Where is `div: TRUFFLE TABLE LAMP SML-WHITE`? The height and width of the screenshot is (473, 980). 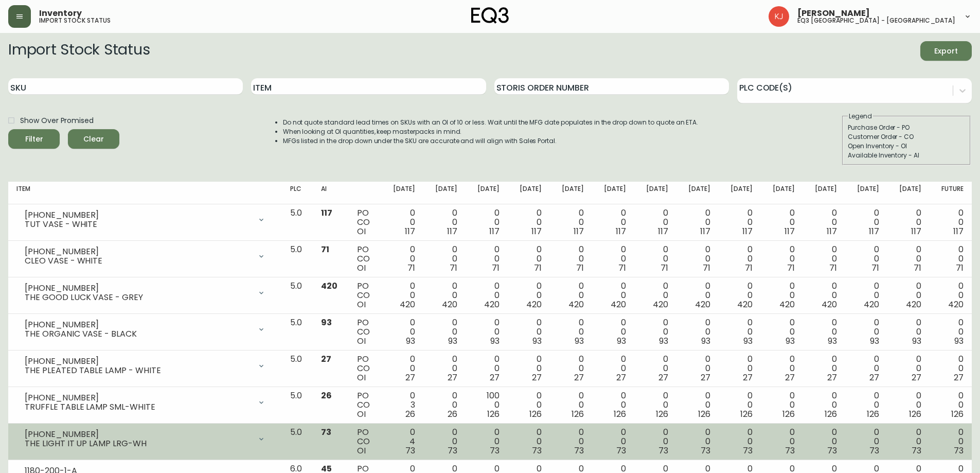 div: TRUFFLE TABLE LAMP SML-WHITE is located at coordinates (138, 407).